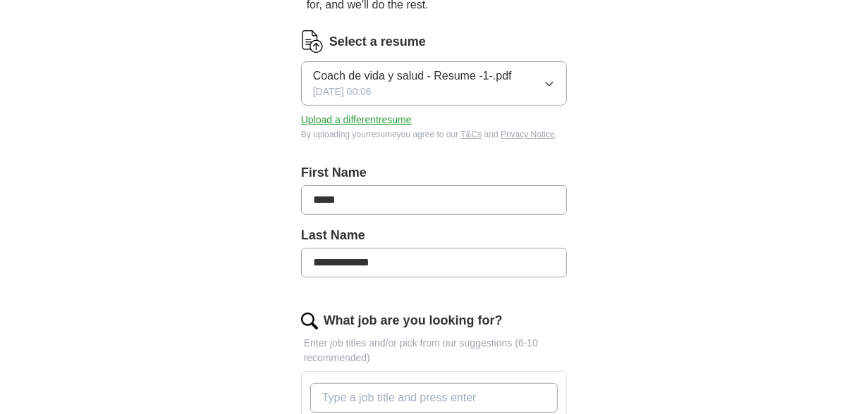  Describe the element at coordinates (434, 351) in the screenshot. I see `p: Enter job titles and/or pick from our suggestions (6-10 recommended)` at that location.